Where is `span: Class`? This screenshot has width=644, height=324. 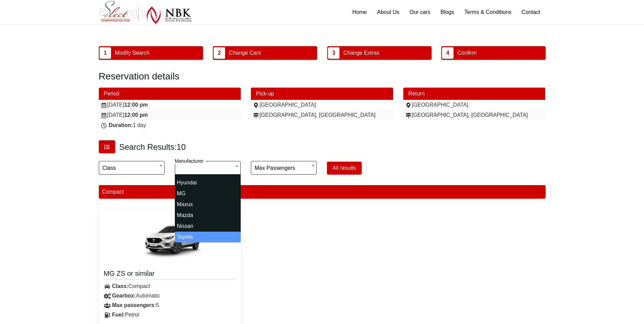 span: Class is located at coordinates (132, 168).